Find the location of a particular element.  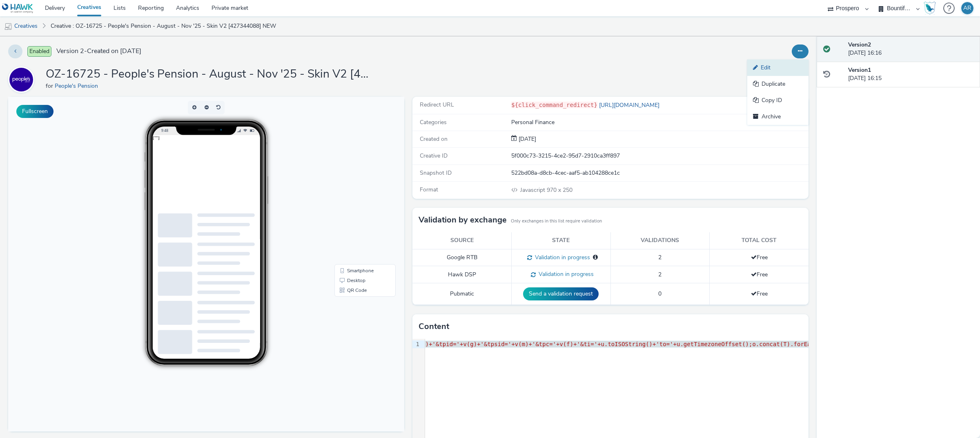

div: Hawk Academy is located at coordinates (930, 8).